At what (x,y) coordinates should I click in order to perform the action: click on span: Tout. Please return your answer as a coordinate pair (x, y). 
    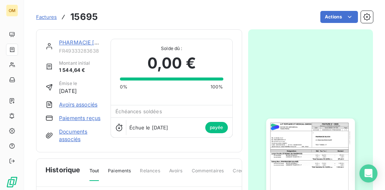
    Looking at the image, I should click on (94, 174).